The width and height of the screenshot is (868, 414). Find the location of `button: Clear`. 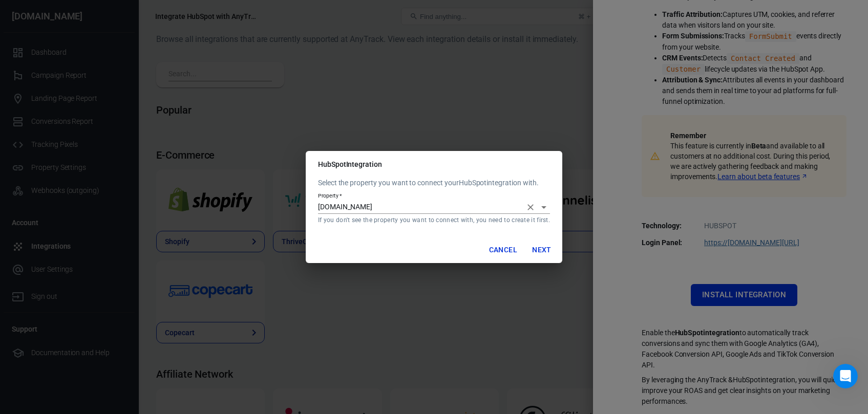

button: Clear is located at coordinates (531, 207).